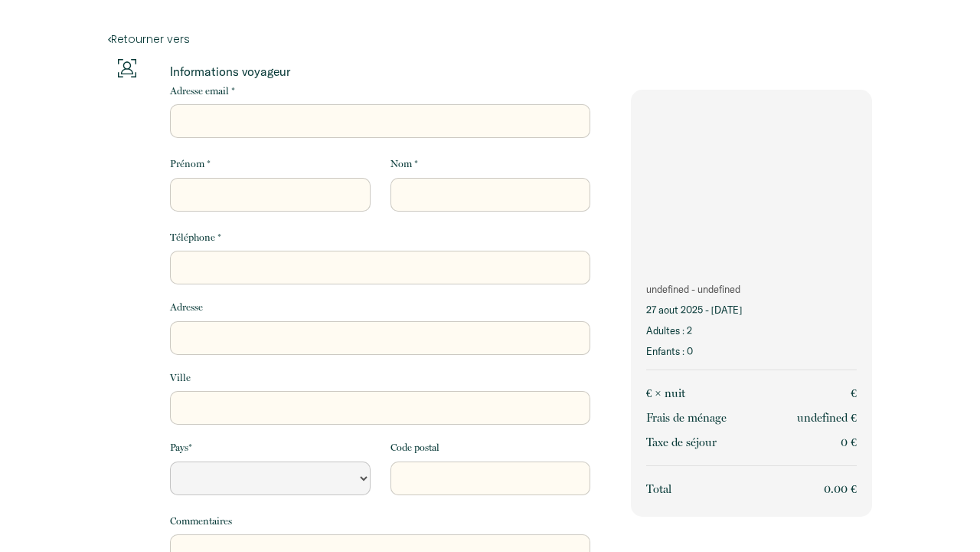 This screenshot has width=980, height=552. What do you see at coordinates (127, 68) in the screenshot?
I see `img: guests-info` at bounding box center [127, 68].